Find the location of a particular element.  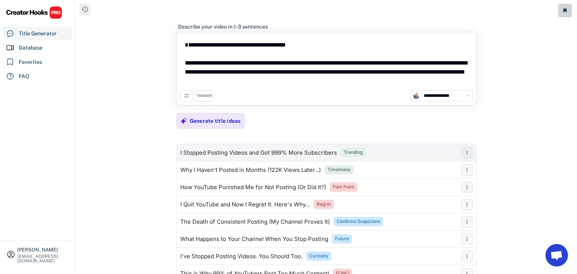

div: Describe your video in 1-3 sentences is located at coordinates (223, 27).